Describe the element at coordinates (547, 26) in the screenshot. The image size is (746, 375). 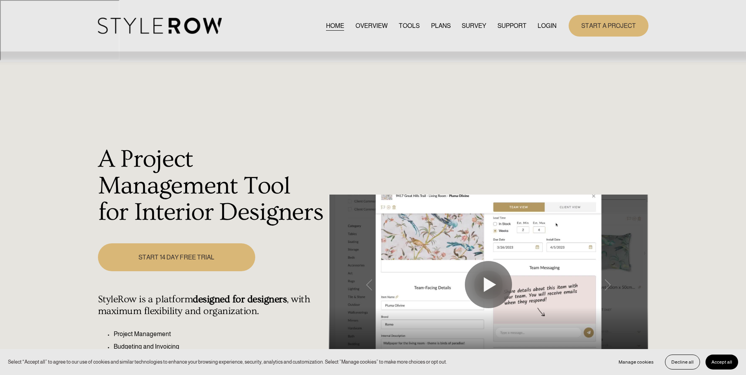
I see `a: LOGIN` at that location.